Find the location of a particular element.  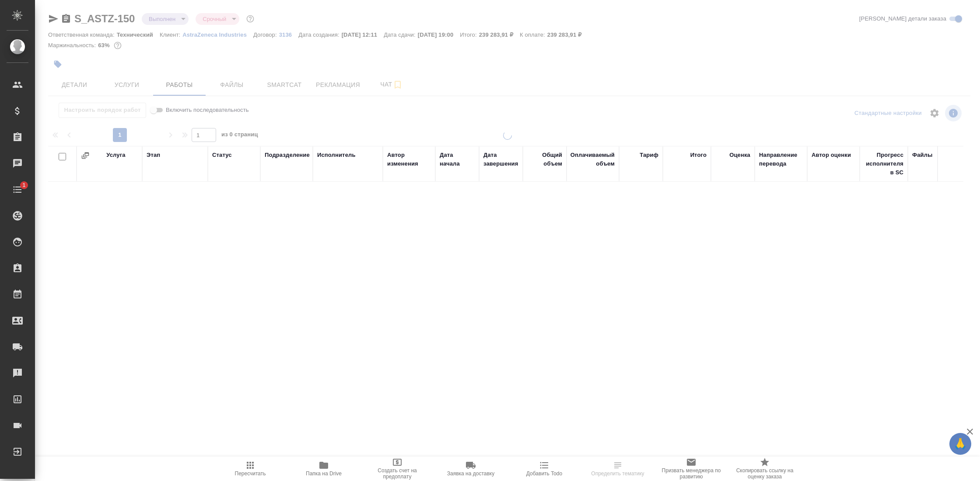

a: 1 is located at coordinates (18, 189).